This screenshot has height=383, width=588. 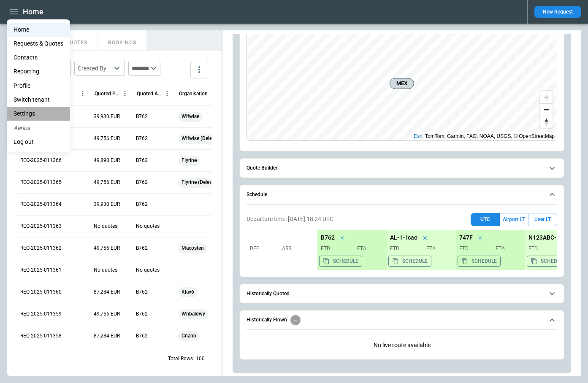 I want to click on a: Contacts, so click(x=38, y=57).